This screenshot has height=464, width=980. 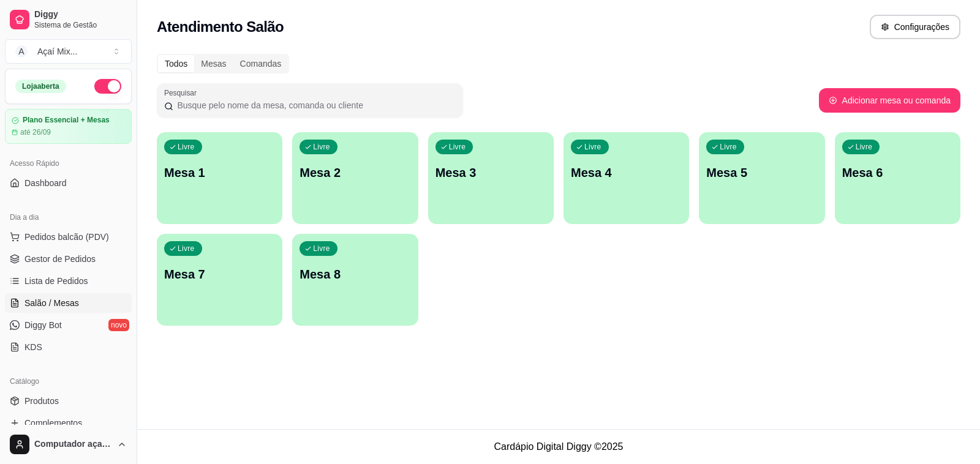 What do you see at coordinates (355, 279) in the screenshot?
I see `button: LivreMesa 8` at bounding box center [355, 279].